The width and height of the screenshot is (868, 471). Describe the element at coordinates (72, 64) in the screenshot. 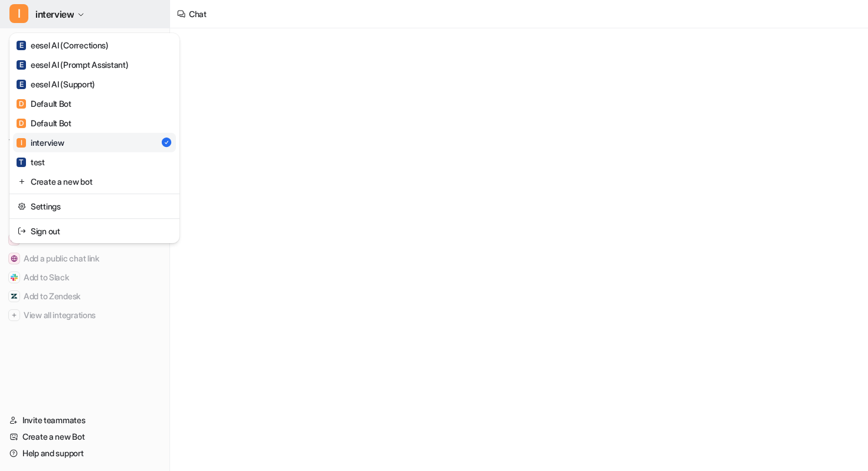

I see `div: eesel AI (Prompt Assistant)` at that location.